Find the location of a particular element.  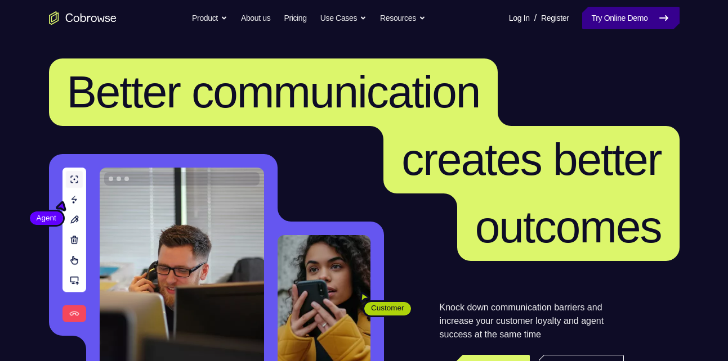

p: Knock down communication barriers and increase your customer loyalty and agent success at the sam... is located at coordinates (531, 321).